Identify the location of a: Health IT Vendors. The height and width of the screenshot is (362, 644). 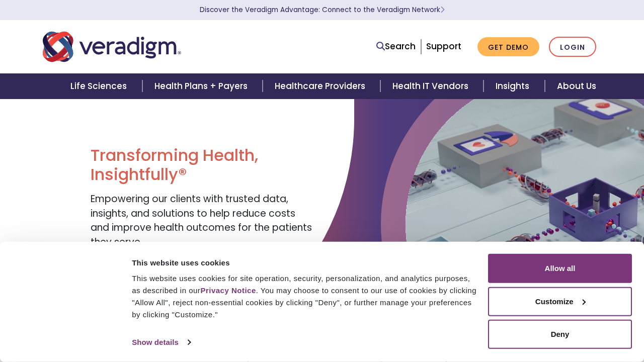
(432, 86).